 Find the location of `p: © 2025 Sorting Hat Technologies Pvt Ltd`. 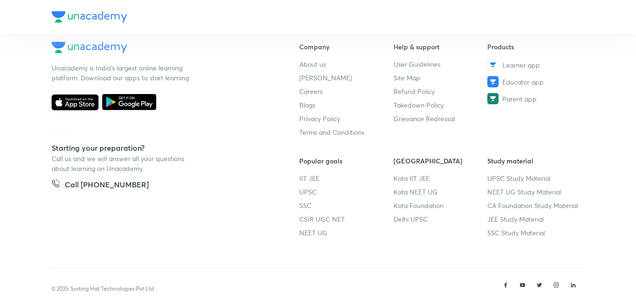

p: © 2025 Sorting Hat Technologies Pvt Ltd is located at coordinates (103, 288).